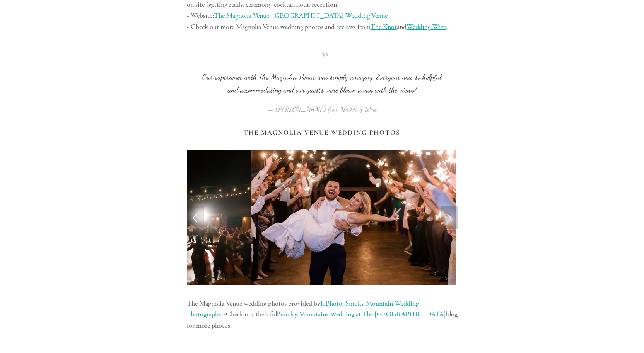 The image size is (644, 353). What do you see at coordinates (322, 77) in the screenshot?
I see `blockquote: Our experience with The Magnolia Venue was simply amazing. Everyone was so helpful and accommodat...` at bounding box center [322, 77].